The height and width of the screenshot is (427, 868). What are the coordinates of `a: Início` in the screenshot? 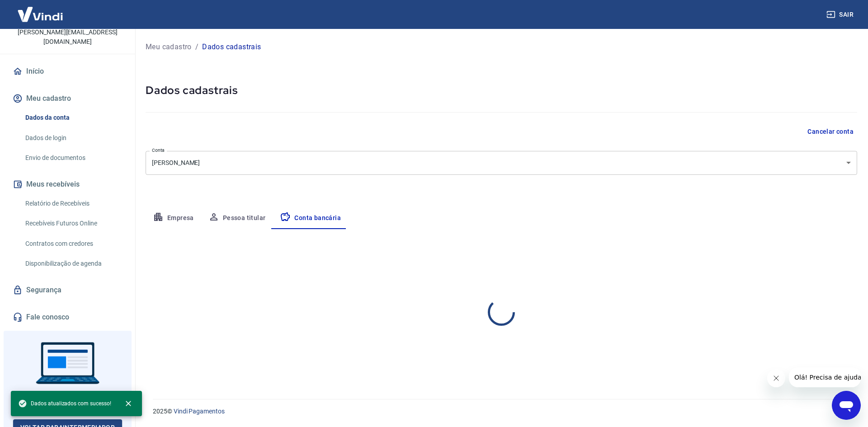 It's located at (67, 72).